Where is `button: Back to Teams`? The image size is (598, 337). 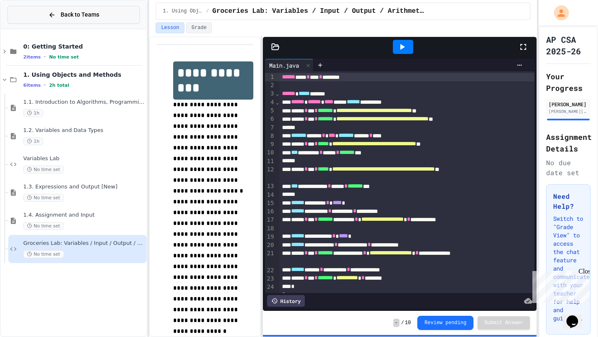 button: Back to Teams is located at coordinates (74, 15).